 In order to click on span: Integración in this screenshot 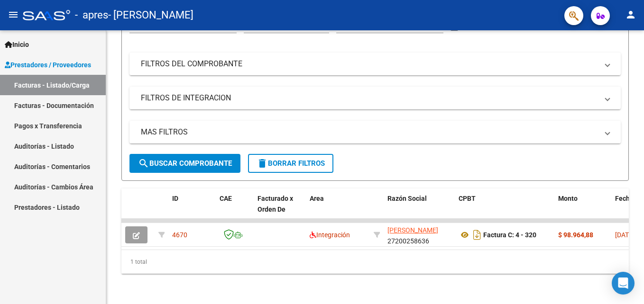, I will do `click(329, 235)`.